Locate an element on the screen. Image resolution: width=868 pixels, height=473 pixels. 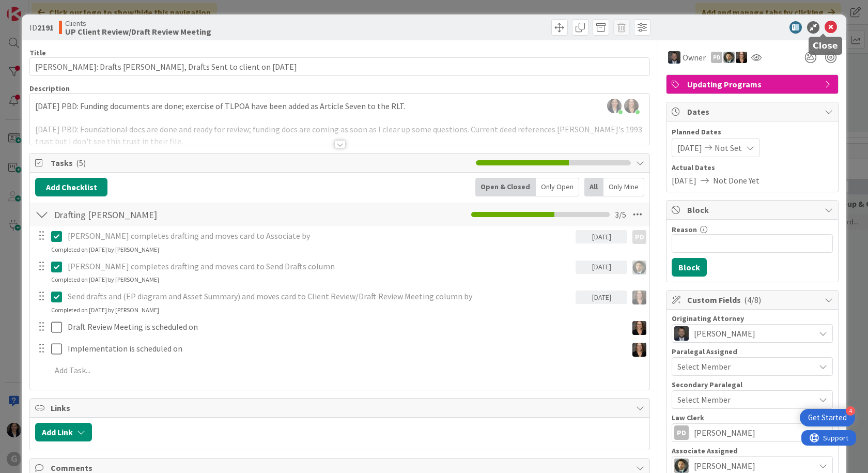
div: All is located at coordinates (594, 187).